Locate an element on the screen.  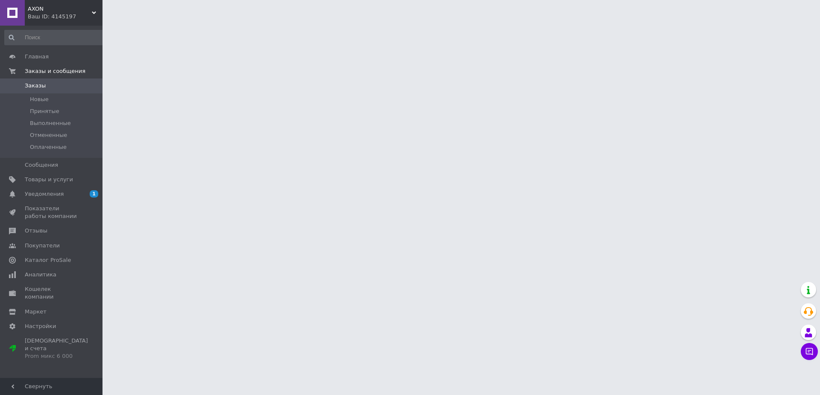
span: Аналитика is located at coordinates (41, 275).